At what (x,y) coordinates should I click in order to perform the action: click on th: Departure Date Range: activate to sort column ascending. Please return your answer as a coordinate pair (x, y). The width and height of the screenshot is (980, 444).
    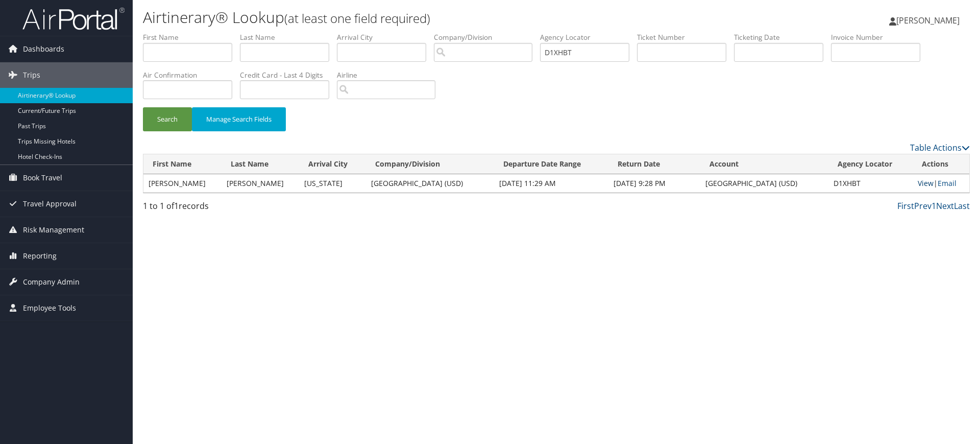
    Looking at the image, I should click on (551, 164).